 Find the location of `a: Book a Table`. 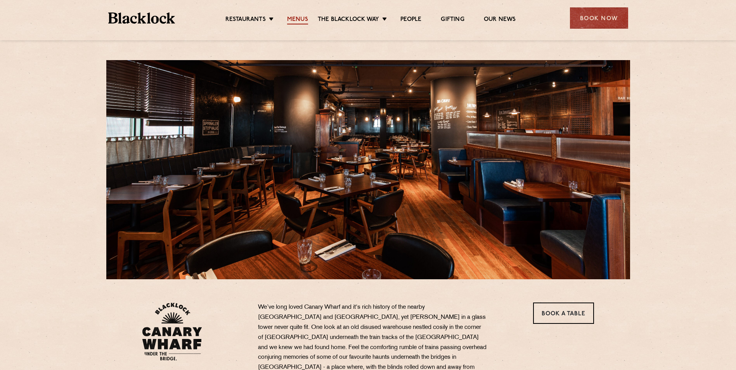

a: Book a Table is located at coordinates (563, 313).